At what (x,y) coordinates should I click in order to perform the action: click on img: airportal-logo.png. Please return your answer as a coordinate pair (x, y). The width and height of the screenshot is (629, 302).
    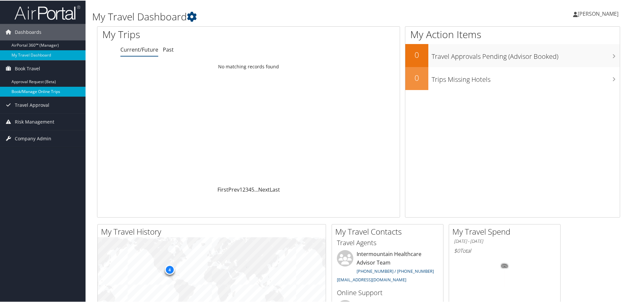
    Looking at the image, I should click on (47, 12).